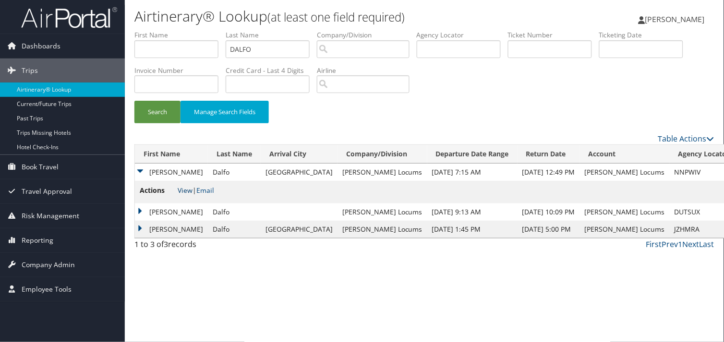 The height and width of the screenshot is (342, 724). Describe the element at coordinates (327, 16) in the screenshot. I see `h1: Airtinerary® Lookup` at that location.